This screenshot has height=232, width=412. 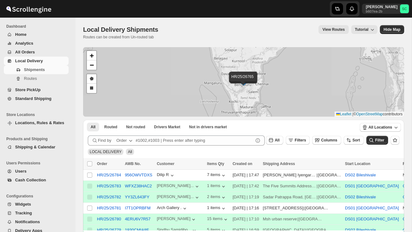 I want to click on div: Order, so click(x=121, y=141).